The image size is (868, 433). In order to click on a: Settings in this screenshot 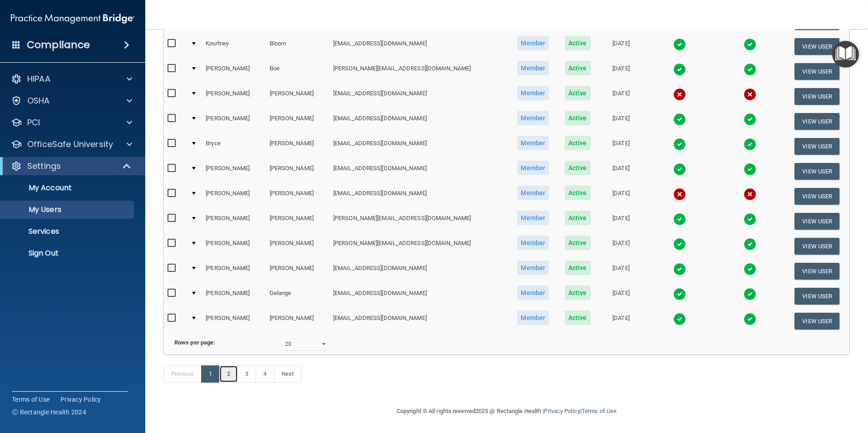, I will do `click(71, 166)`.